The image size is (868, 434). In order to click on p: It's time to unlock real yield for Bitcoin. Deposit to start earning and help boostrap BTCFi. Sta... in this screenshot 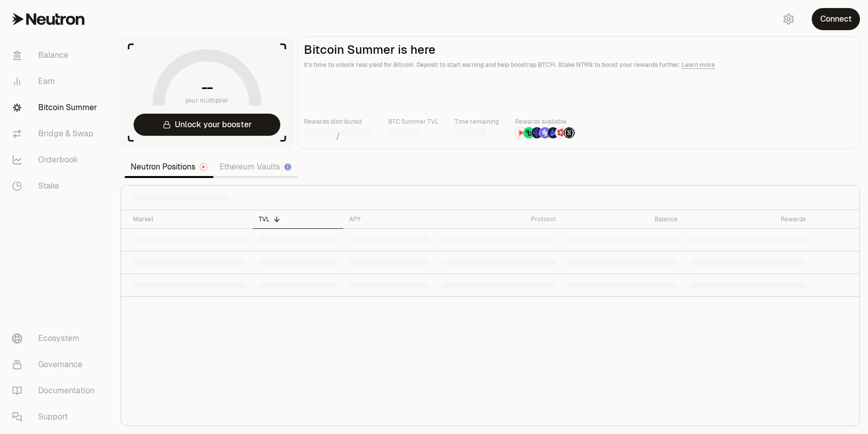, I will do `click(579, 65)`.